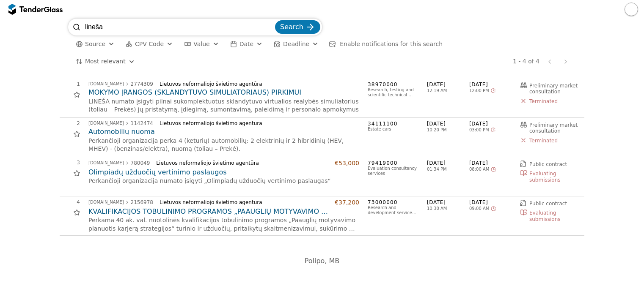 The image size is (644, 294). What do you see at coordinates (202, 44) in the screenshot?
I see `button: Value` at bounding box center [202, 44].